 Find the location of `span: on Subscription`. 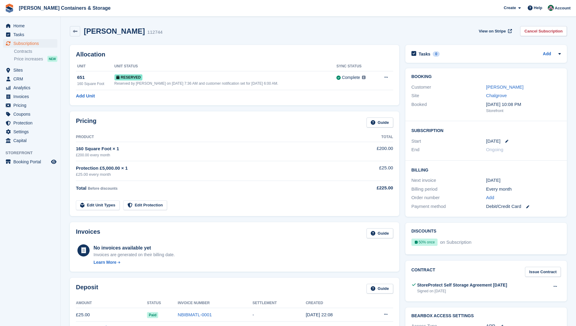

span: on Subscription is located at coordinates (455, 242).